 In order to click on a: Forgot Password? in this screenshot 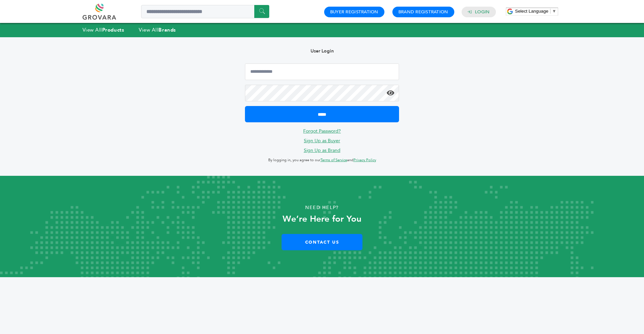, I will do `click(322, 131)`.